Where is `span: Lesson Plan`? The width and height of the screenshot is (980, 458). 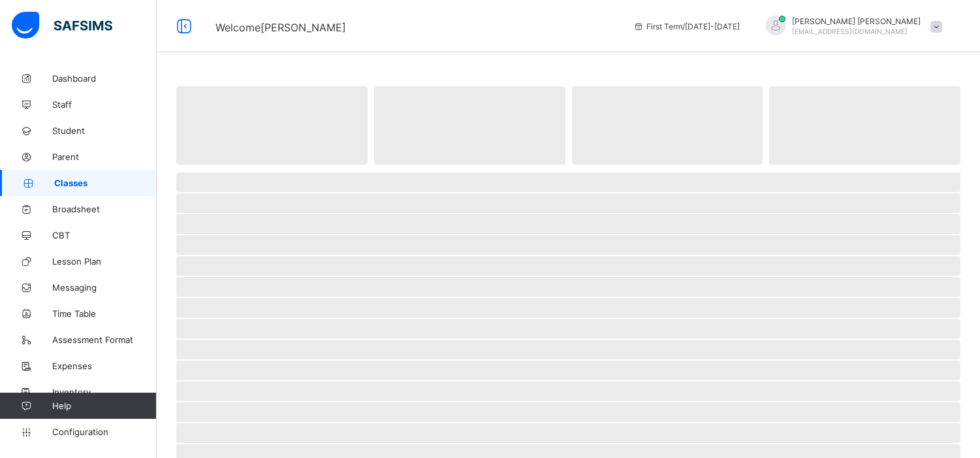
span: Lesson Plan is located at coordinates (104, 261).